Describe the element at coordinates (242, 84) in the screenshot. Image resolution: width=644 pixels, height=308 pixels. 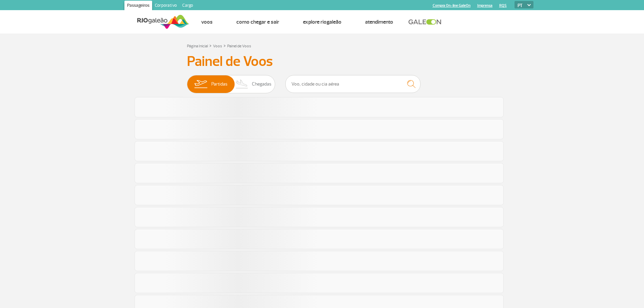
I see `img: slider-desembarque` at that location.